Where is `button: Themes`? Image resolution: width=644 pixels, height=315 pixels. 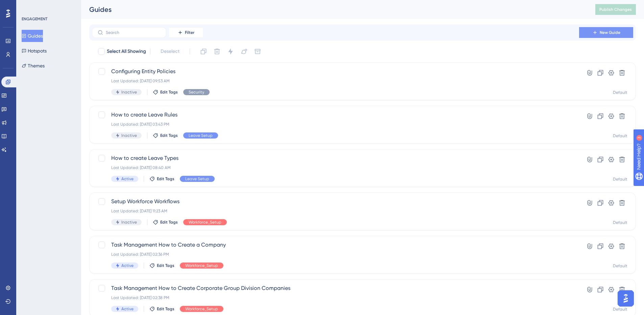 button: Themes is located at coordinates (33, 66).